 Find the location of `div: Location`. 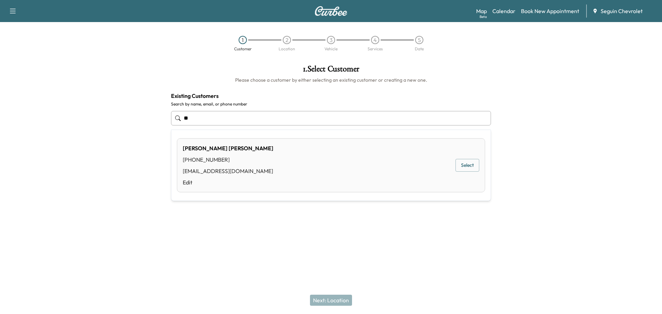

div: Location is located at coordinates (287, 49).